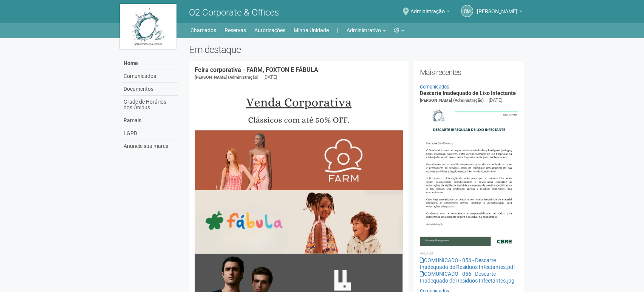  What do you see at coordinates (311, 30) in the screenshot?
I see `a: Minha Unidade` at bounding box center [311, 30].